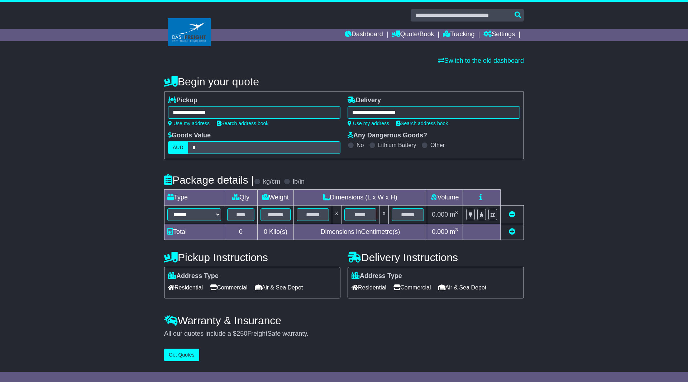  I want to click on a: Quote/Book, so click(413, 35).